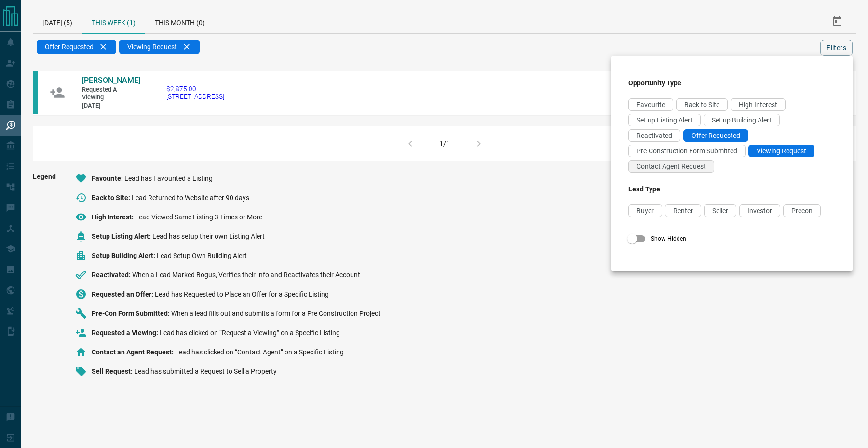 The image size is (868, 448). What do you see at coordinates (716, 136) in the screenshot?
I see `div: Offer Requested` at bounding box center [716, 136].